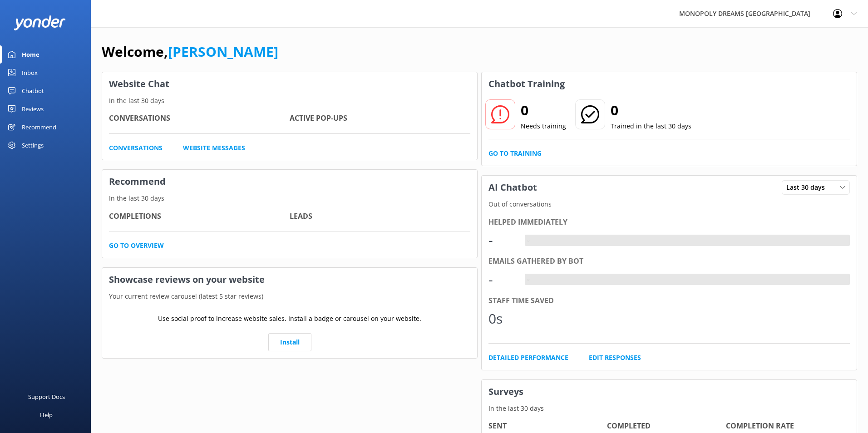  I want to click on h3: Recommend, so click(290, 181).